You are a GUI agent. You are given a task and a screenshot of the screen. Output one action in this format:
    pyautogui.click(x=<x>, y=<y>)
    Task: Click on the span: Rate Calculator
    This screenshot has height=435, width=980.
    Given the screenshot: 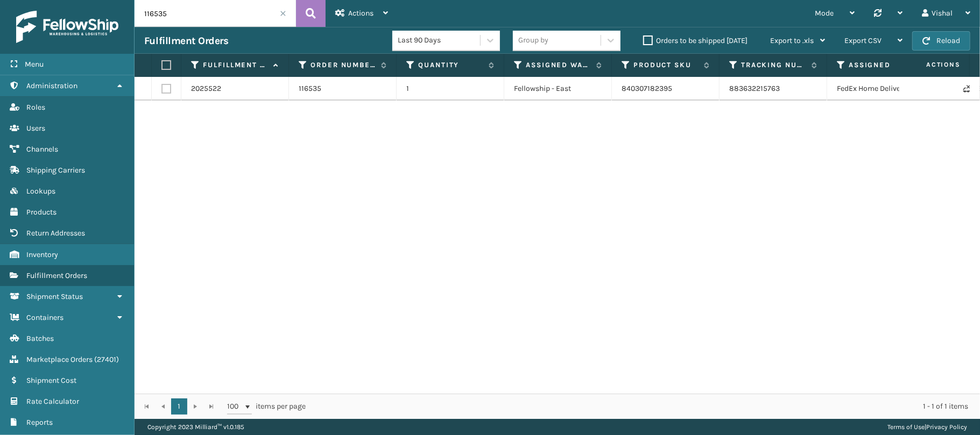 What is the action you would take?
    pyautogui.click(x=53, y=401)
    